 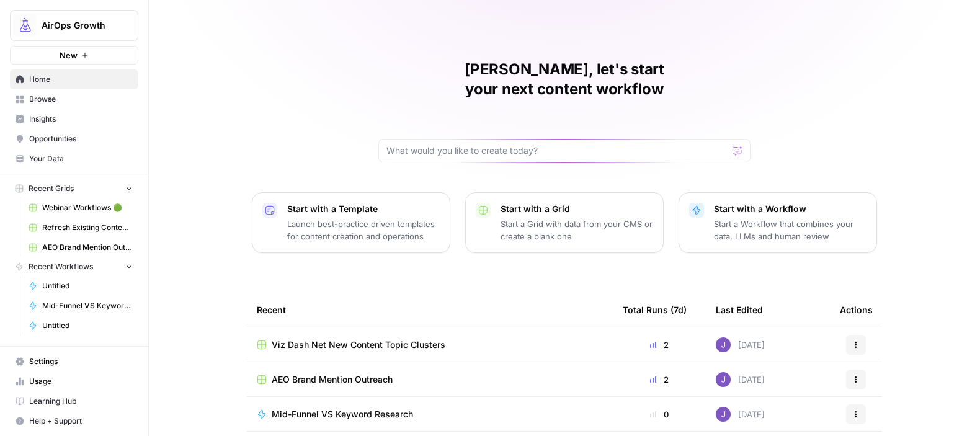 I want to click on span: Recent Grids, so click(x=51, y=189).